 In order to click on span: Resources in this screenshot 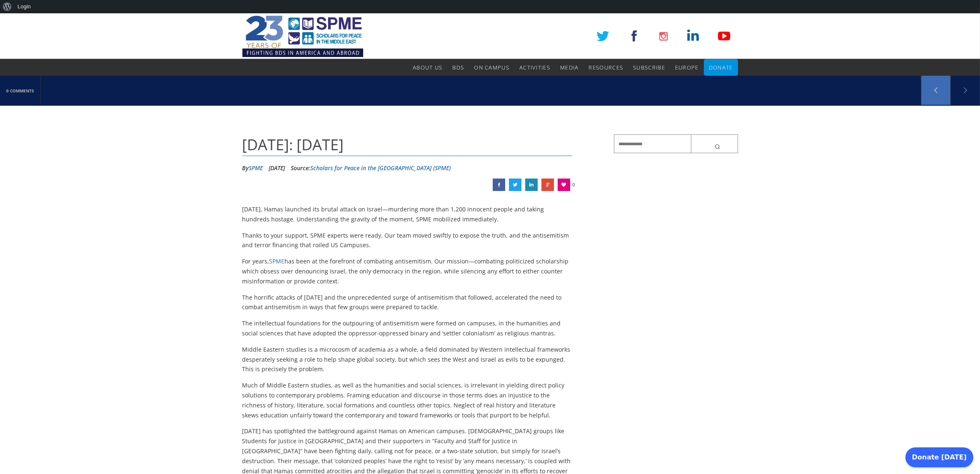, I will do `click(605, 68)`.